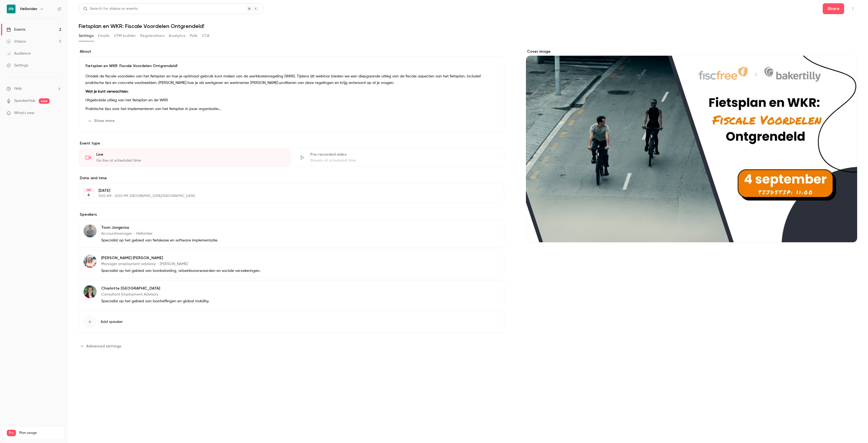 The width and height of the screenshot is (868, 443). Describe the element at coordinates (90, 291) in the screenshot. I see `img: Charlotte Pijnenburg` at that location.